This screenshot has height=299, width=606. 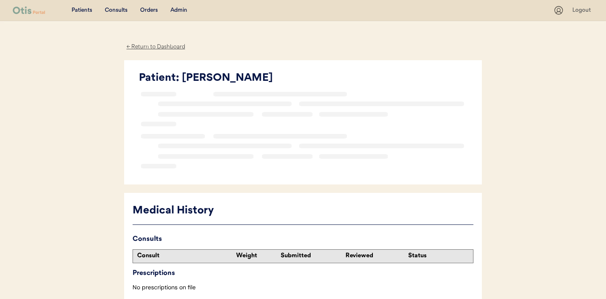 What do you see at coordinates (376, 256) in the screenshot?
I see `div: Reviewed` at bounding box center [376, 256].